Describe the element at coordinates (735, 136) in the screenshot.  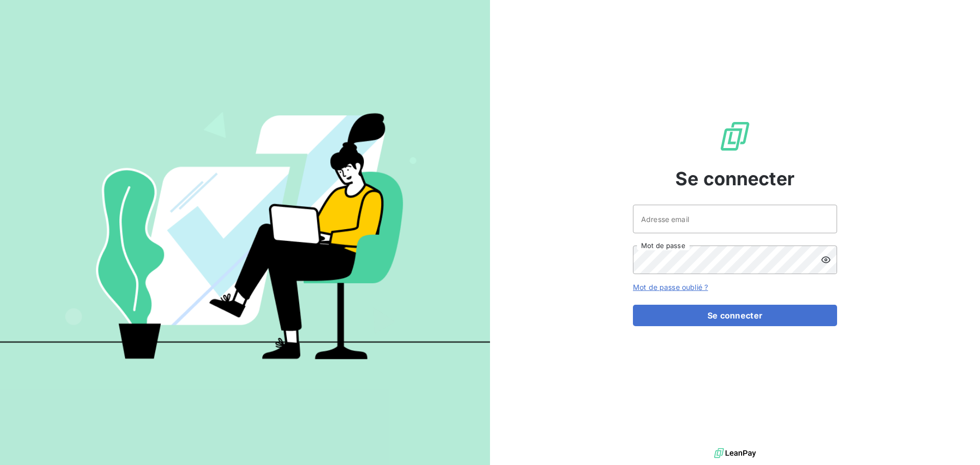
I see `img: Logo LeanPay` at that location.